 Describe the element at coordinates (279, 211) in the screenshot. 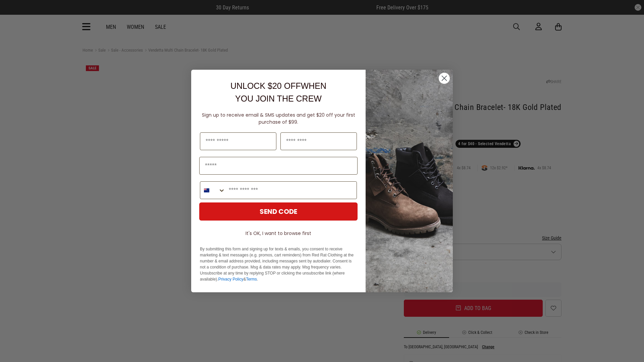

I see `button: SEND CODE` at that location.